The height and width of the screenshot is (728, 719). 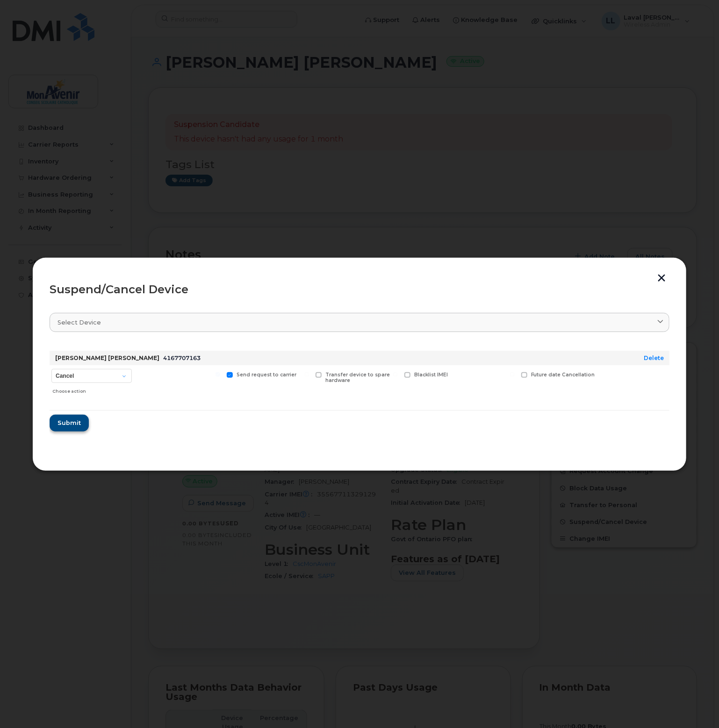 What do you see at coordinates (218, 375) in the screenshot?
I see `input: Send request to carrier` at bounding box center [218, 375].